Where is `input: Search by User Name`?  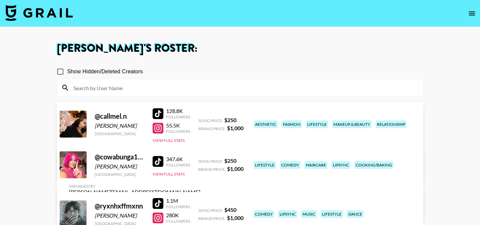 input: Search by User Name is located at coordinates (244, 88).